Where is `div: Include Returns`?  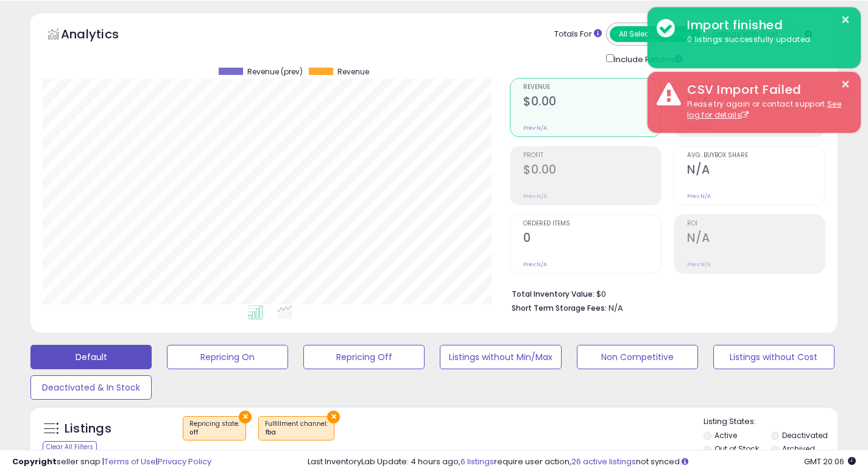 div: Include Returns is located at coordinates (647, 58).